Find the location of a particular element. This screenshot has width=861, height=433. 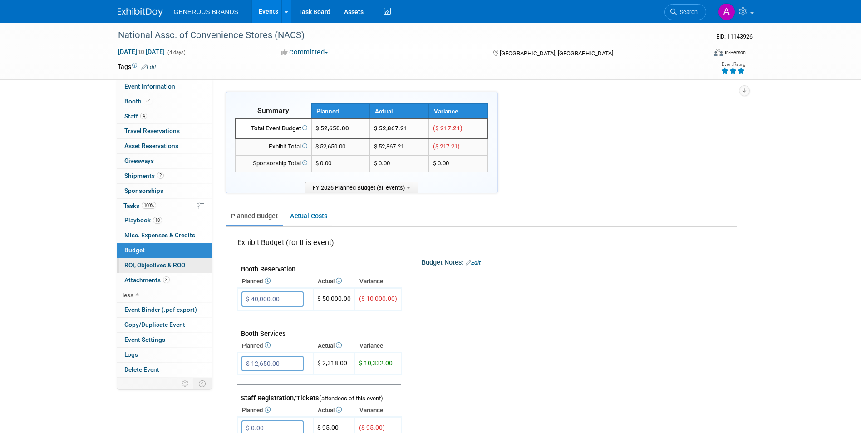

span: Event Settings is located at coordinates (145, 339).